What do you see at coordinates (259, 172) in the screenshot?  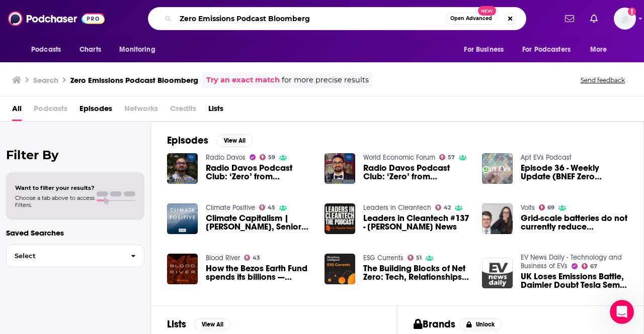 I see `span: Radio Davos Podcast Club: ‘Zero’ from Bloomberg Green` at bounding box center [259, 172].